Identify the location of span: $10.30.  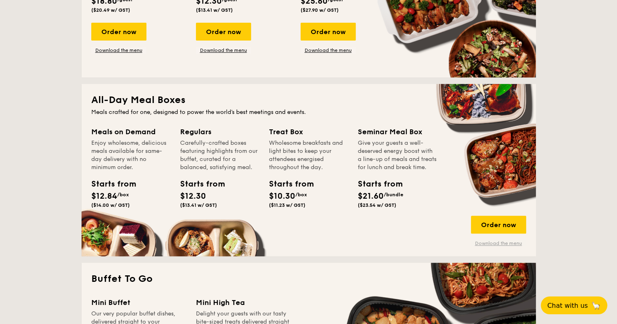
(282, 196).